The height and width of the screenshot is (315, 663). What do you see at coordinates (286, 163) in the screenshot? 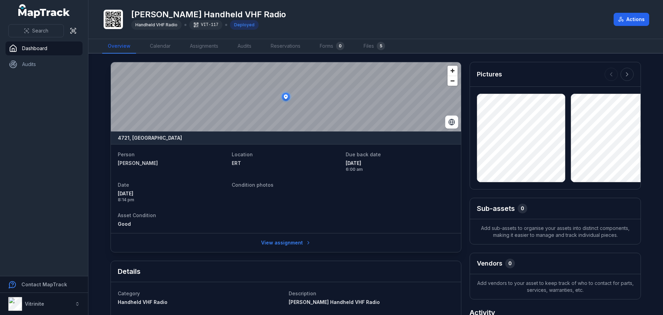
I see `a: ERT` at bounding box center [286, 163].